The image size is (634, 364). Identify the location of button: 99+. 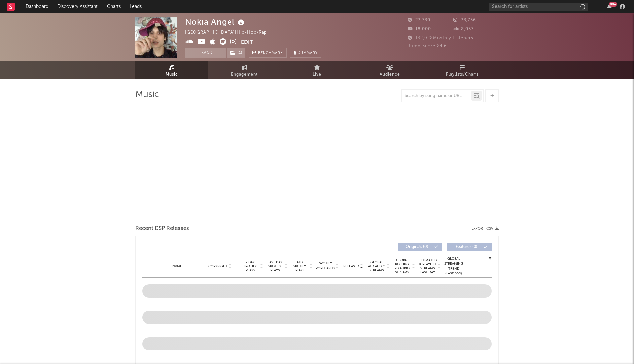
(609, 7).